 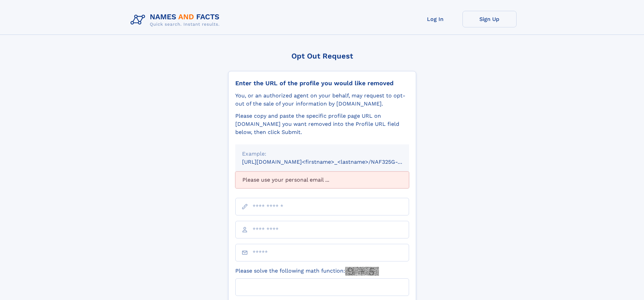 What do you see at coordinates (176, 20) in the screenshot?
I see `img: Logo Names and Facts` at bounding box center [176, 20].